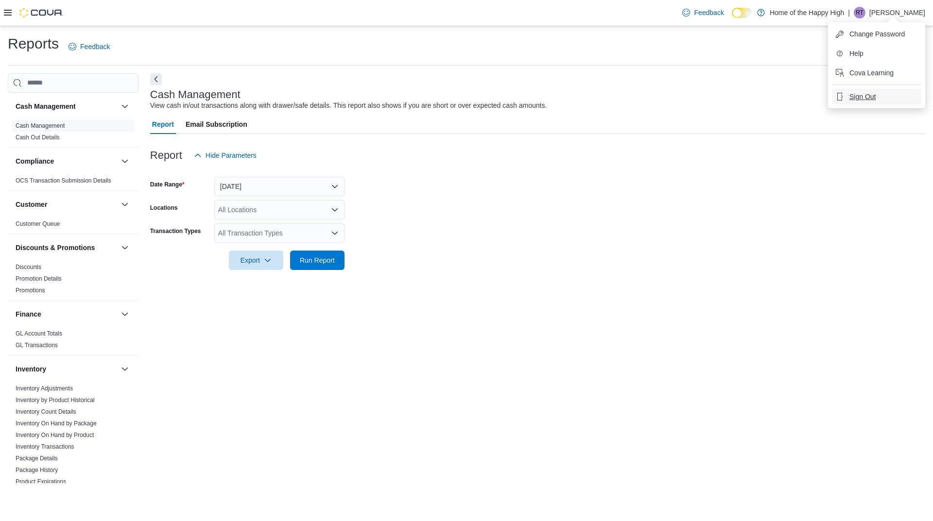 The width and height of the screenshot is (933, 521). Describe the element at coordinates (37, 138) in the screenshot. I see `a: Cash Out Details` at that location.